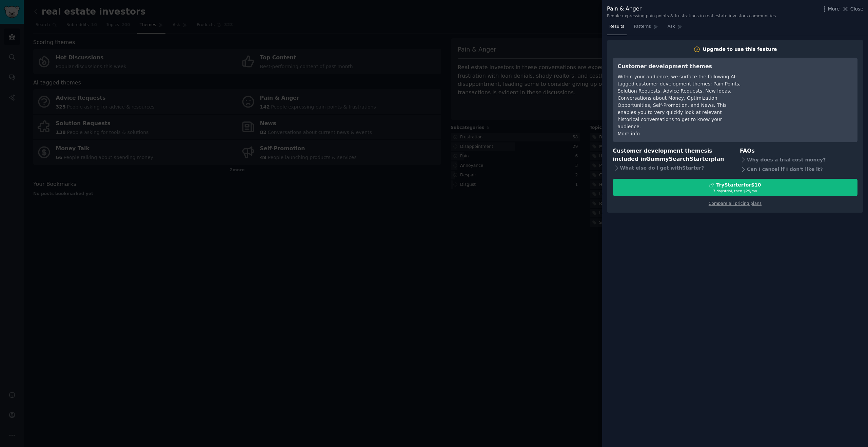 Image resolution: width=868 pixels, height=447 pixels. I want to click on a: Ask, so click(675, 28).